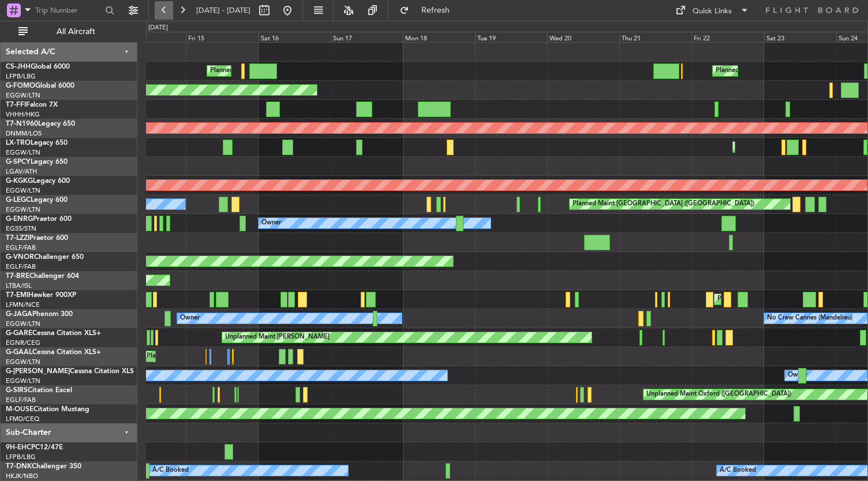 The height and width of the screenshot is (481, 868). What do you see at coordinates (19, 314) in the screenshot?
I see `span: G-JAGA` at bounding box center [19, 314].